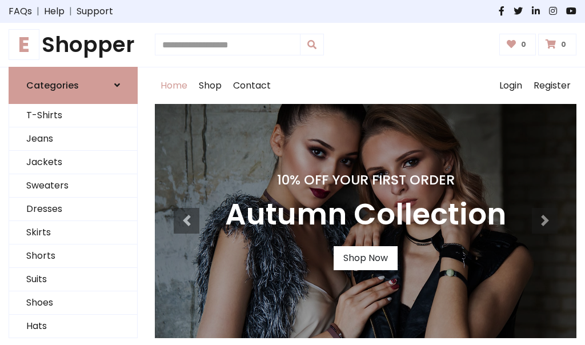 The width and height of the screenshot is (585, 345). I want to click on a: Skirts, so click(73, 233).